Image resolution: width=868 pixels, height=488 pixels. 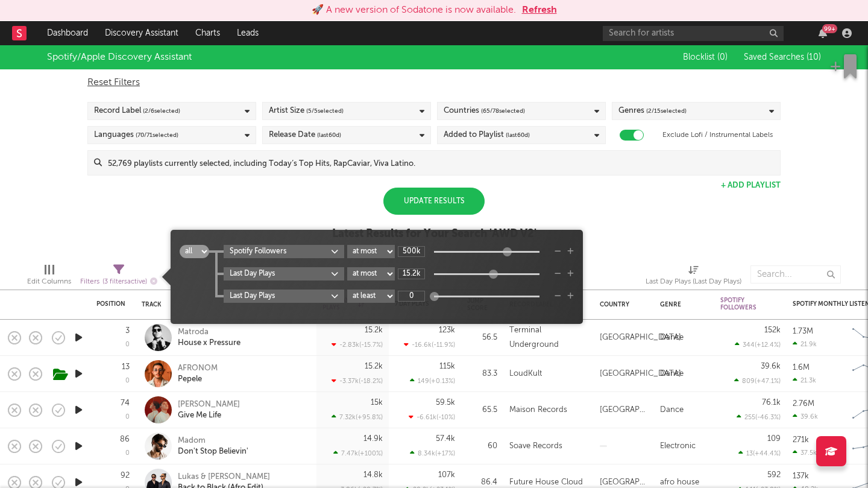 I want to click on div: 15k, so click(x=377, y=403).